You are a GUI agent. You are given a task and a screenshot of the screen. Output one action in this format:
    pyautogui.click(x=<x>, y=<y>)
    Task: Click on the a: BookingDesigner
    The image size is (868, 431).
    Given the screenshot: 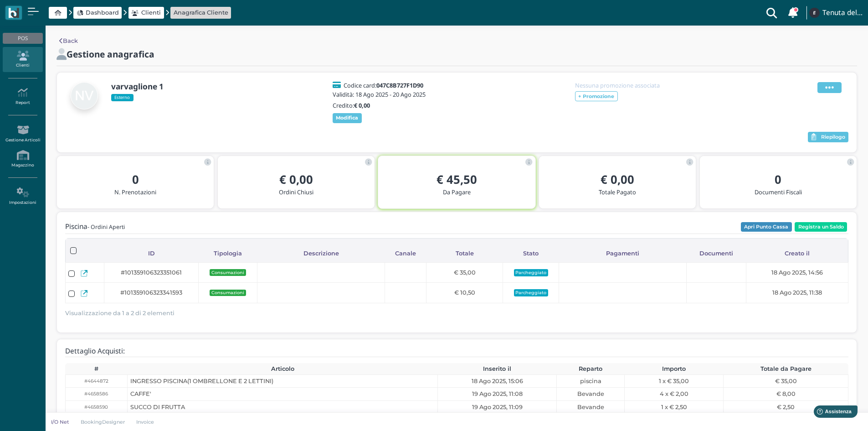 What is the action you would take?
    pyautogui.click(x=102, y=422)
    